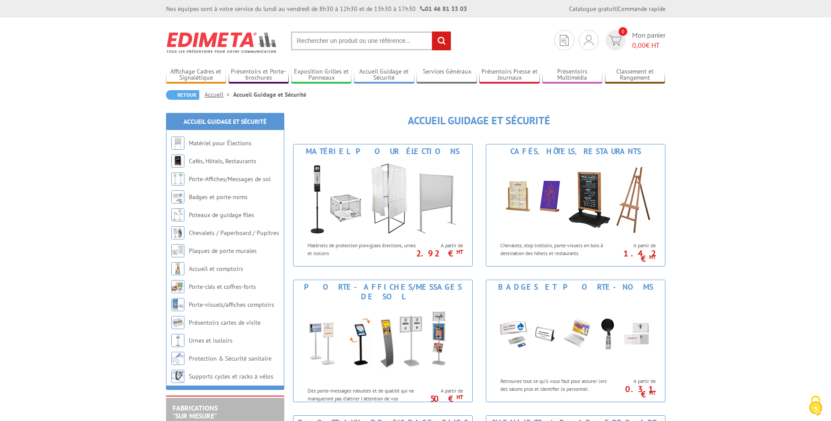 The height and width of the screenshot is (421, 831). What do you see at coordinates (362, 249) in the screenshot?
I see `p: Matériels de protection plexiglass élections, urnes et isoloirs` at bounding box center [362, 249].